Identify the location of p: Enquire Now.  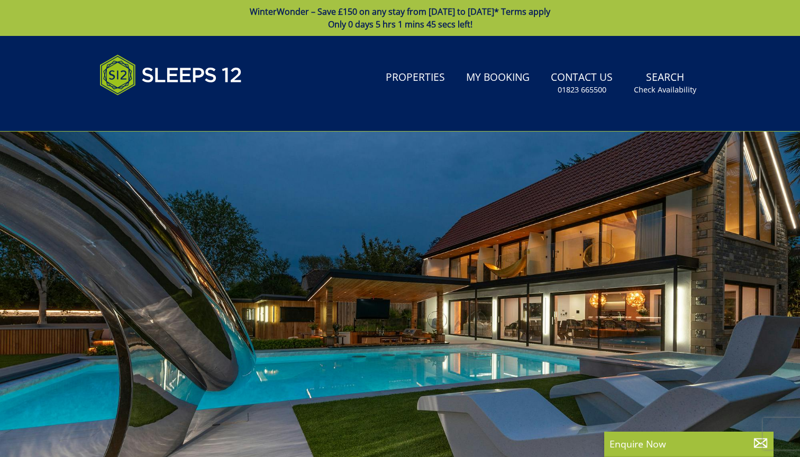
(689, 444).